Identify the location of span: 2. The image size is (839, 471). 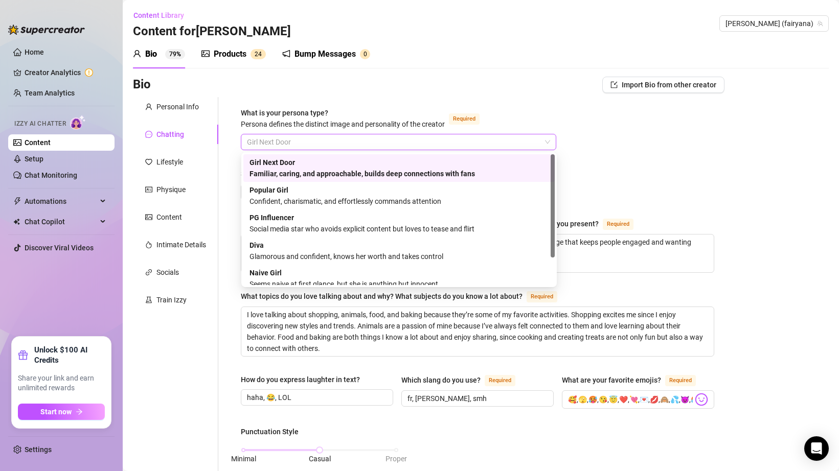
(256, 54).